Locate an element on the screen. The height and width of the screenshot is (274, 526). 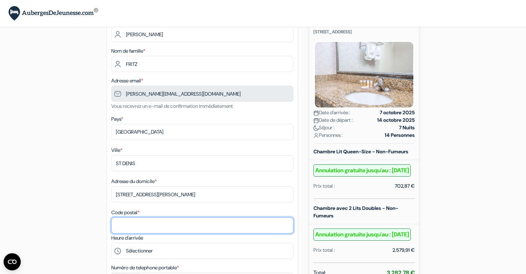
label: Numéro de telephone portable is located at coordinates (145, 267).